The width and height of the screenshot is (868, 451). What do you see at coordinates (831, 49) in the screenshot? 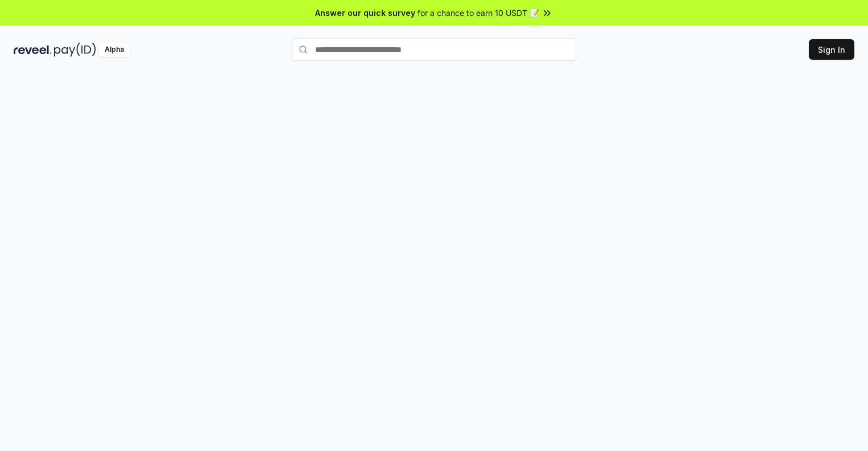
I see `button: Sign In` at bounding box center [831, 49].